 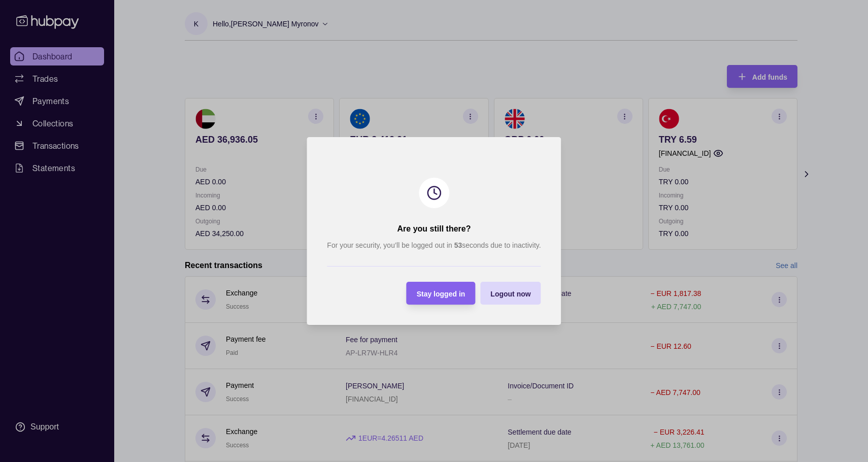 I want to click on h2: Are you still there?, so click(x=434, y=229).